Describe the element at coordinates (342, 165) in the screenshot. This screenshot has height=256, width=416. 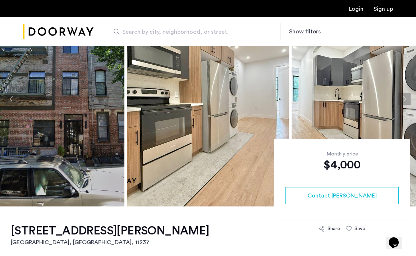
I see `div: $4,000` at that location.